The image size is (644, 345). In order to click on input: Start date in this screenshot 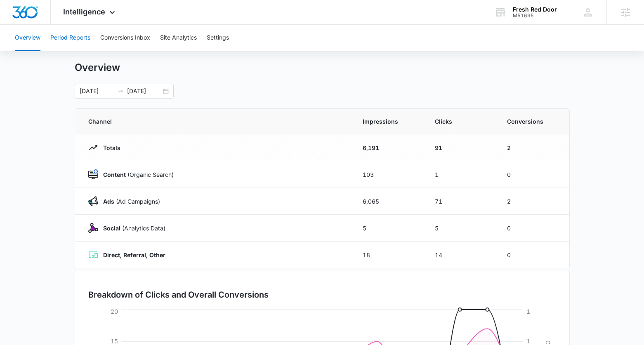, I will do `click(97, 91)`.